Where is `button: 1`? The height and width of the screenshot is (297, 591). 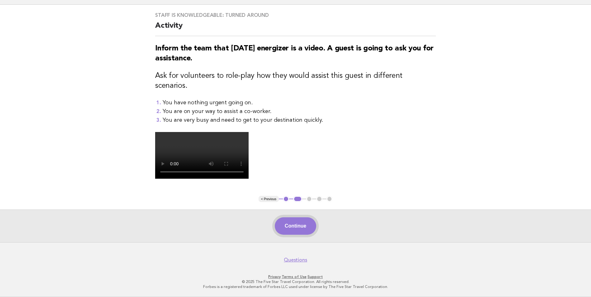
button: 1 is located at coordinates (286, 199).